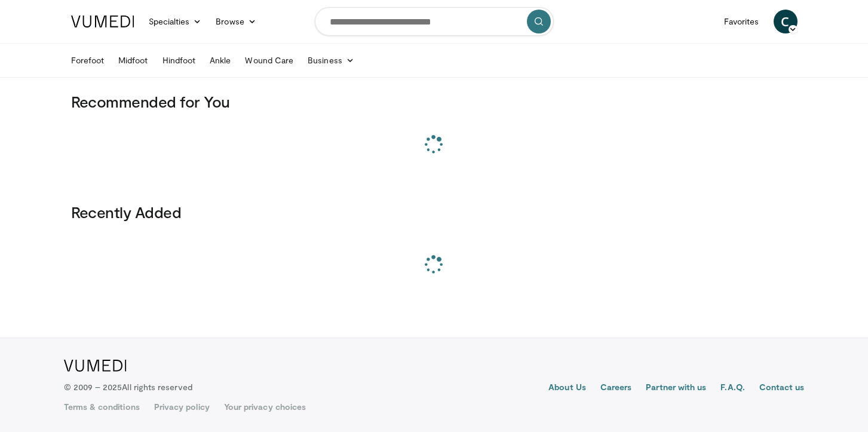  Describe the element at coordinates (220, 61) in the screenshot. I see `a: Ankle` at that location.